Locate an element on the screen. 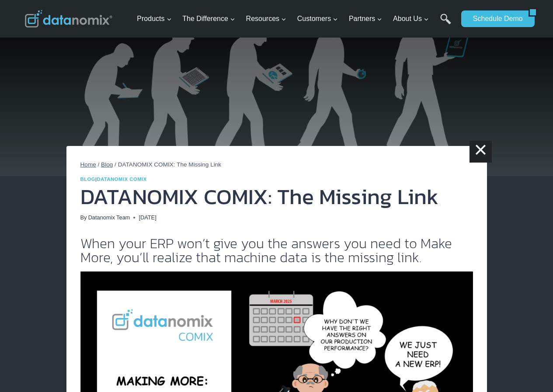 This screenshot has width=553, height=392. span: Home is located at coordinates (88, 164).